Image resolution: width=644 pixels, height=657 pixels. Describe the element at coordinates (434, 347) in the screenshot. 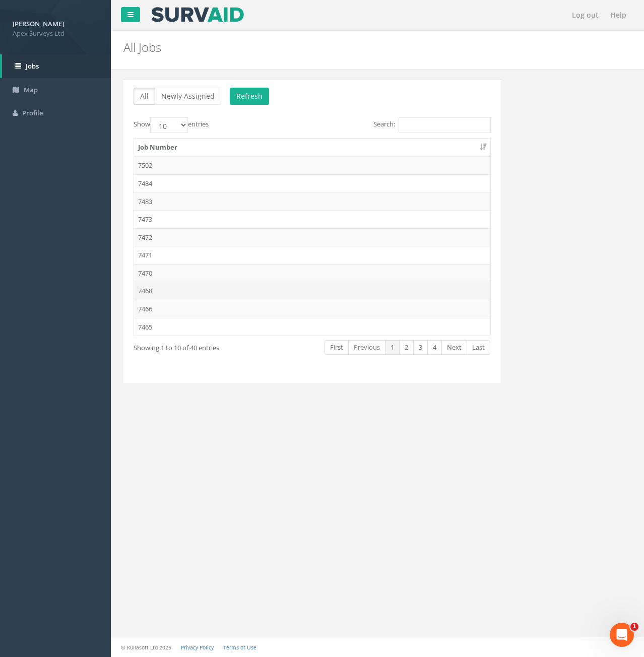

I see `a: 4` at that location.